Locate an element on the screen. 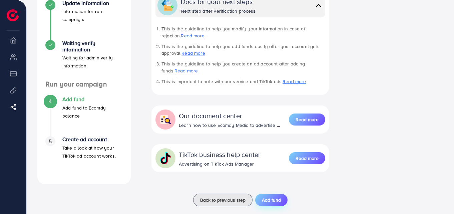 The width and height of the screenshot is (454, 214). div: Learn how to use Ecomdy Media to advertise ... is located at coordinates (229, 125).